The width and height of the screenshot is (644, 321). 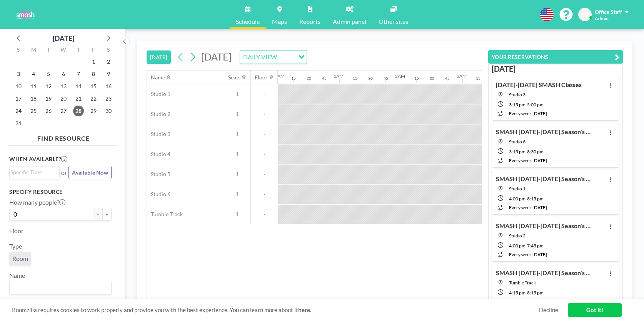 What do you see at coordinates (158, 114) in the screenshot?
I see `span: Studio 2` at bounding box center [158, 114].